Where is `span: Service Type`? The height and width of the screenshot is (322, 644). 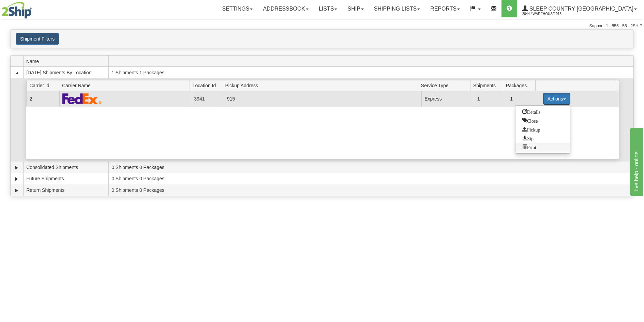 span: Service Type is located at coordinates (446, 85).